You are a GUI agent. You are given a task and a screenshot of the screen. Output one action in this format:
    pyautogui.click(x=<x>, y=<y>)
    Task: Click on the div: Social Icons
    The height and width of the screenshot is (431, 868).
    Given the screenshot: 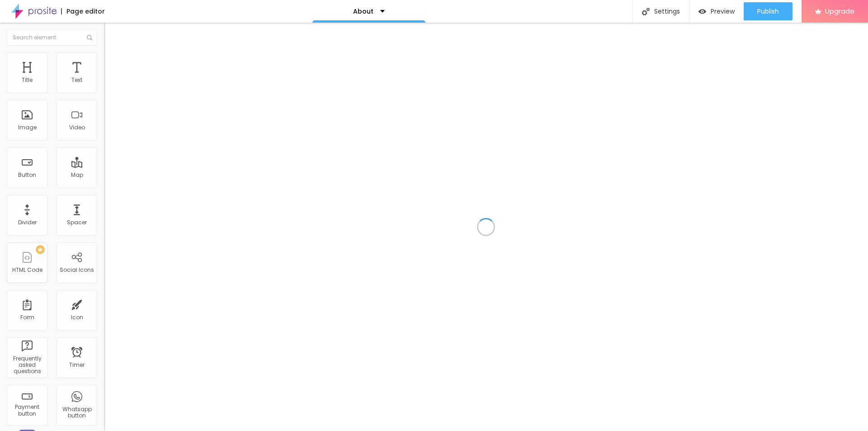 What is the action you would take?
    pyautogui.click(x=77, y=270)
    